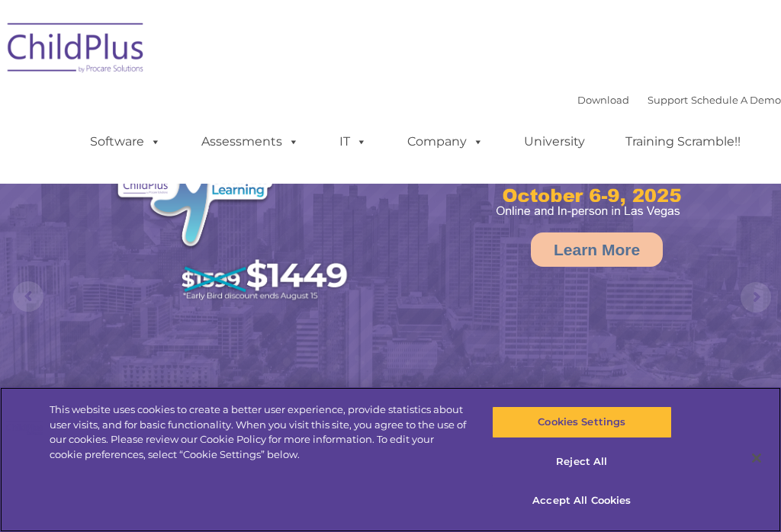  Describe the element at coordinates (125, 141) in the screenshot. I see `a: Software` at that location.